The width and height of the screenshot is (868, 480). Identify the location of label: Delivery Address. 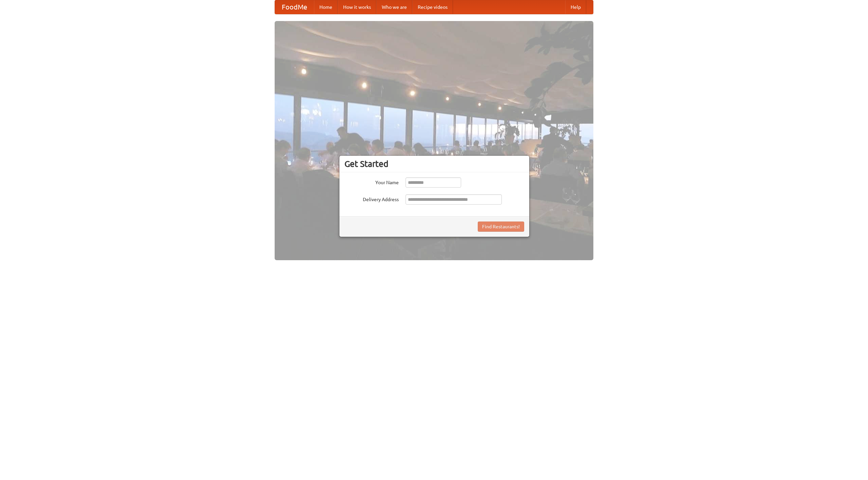
(372, 198).